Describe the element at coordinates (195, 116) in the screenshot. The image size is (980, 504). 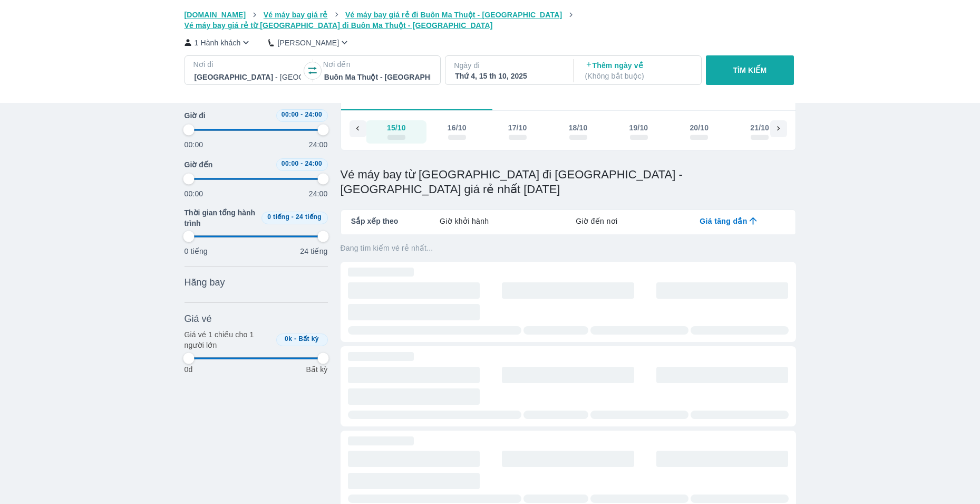
I see `span: Giờ đi` at that location.